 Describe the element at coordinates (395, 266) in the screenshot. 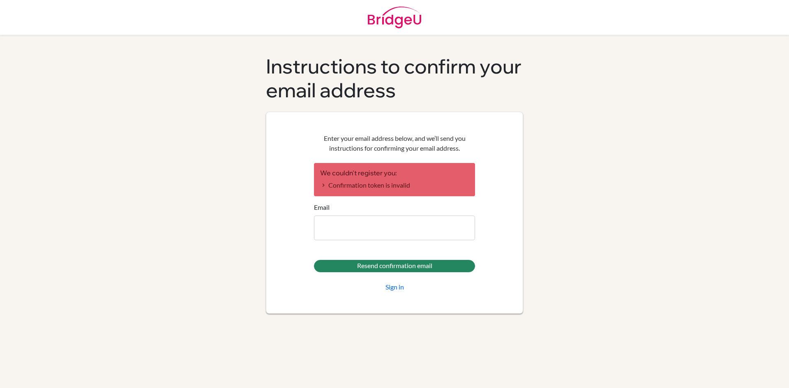

I see `input: Resend confirmation email` at that location.